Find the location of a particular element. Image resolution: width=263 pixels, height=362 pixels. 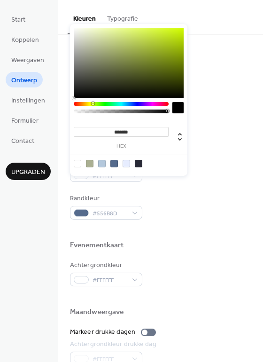

div: Evenementkaart is located at coordinates (97, 246).